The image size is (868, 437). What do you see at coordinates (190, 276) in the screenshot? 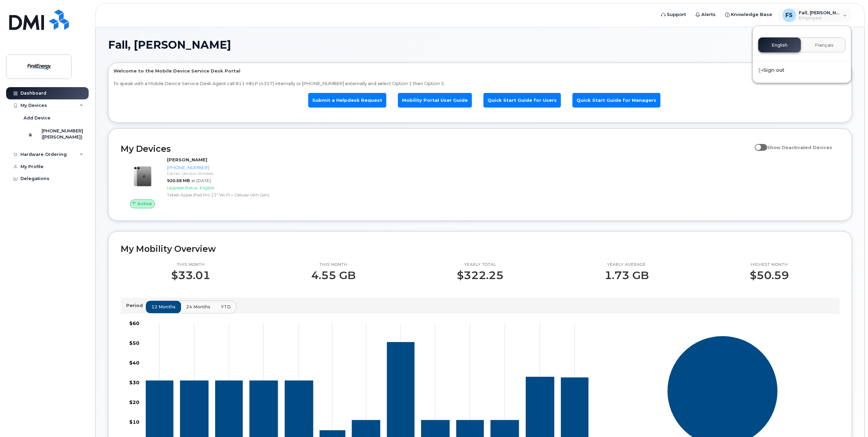
I see `p: $33.01` at bounding box center [190, 276].